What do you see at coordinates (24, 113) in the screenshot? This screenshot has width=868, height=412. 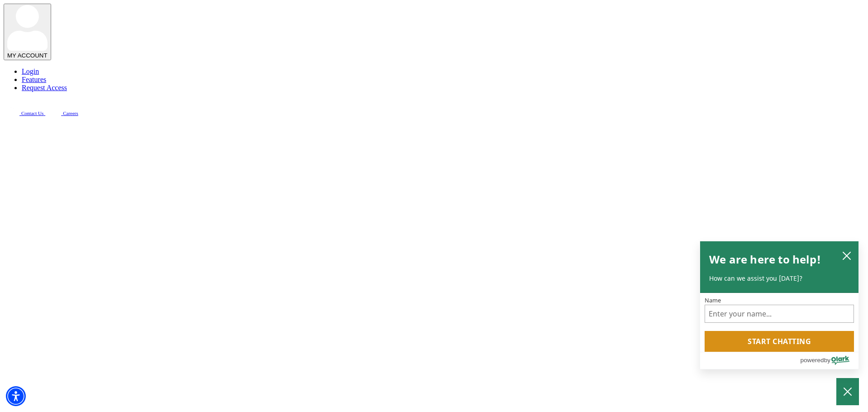 I see `a: Contact Us` at bounding box center [24, 113].